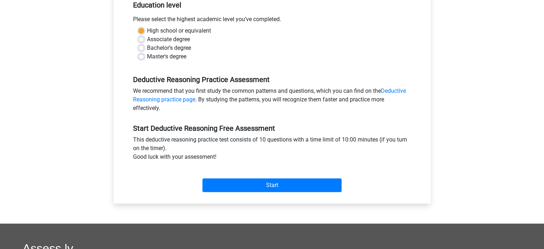 Image resolution: width=544 pixels, height=249 pixels. What do you see at coordinates (169, 48) in the screenshot?
I see `label: Bachelor's degree` at bounding box center [169, 48].